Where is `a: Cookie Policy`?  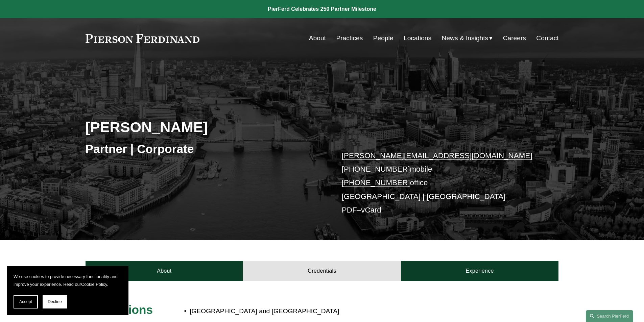
a: Cookie Policy is located at coordinates (94, 284).